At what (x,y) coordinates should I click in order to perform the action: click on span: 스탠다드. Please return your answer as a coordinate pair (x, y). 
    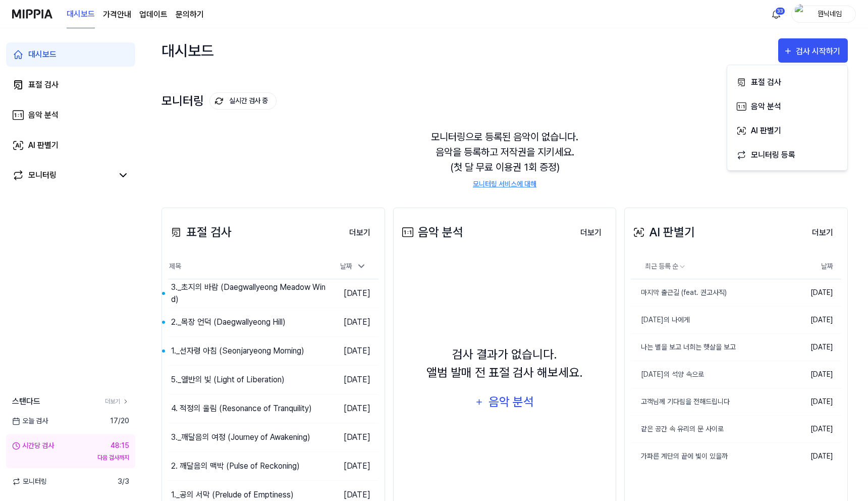
    Looking at the image, I should click on (26, 402).